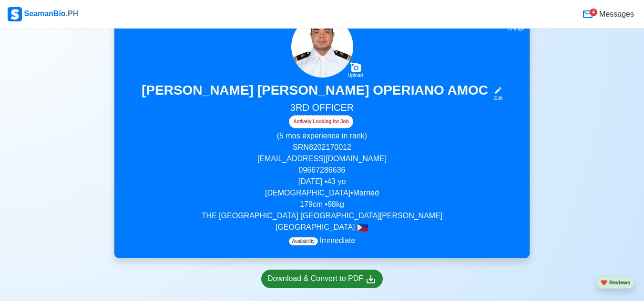 The height and width of the screenshot is (301, 644). Describe the element at coordinates (615, 14) in the screenshot. I see `span: Messages` at that location.